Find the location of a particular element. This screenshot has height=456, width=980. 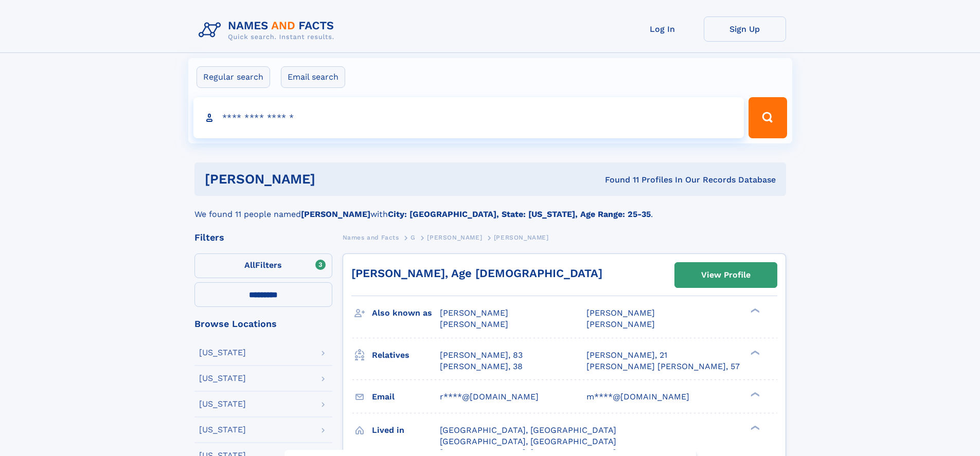

div: We found 11 people named with . is located at coordinates (490, 209).